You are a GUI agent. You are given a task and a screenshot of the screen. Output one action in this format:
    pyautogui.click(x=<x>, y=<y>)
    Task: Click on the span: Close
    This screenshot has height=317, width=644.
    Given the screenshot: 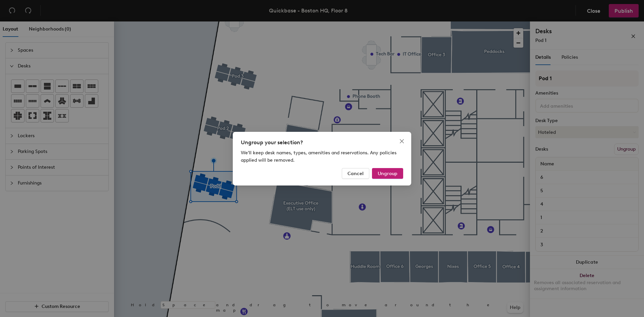 What is the action you would take?
    pyautogui.click(x=402, y=141)
    